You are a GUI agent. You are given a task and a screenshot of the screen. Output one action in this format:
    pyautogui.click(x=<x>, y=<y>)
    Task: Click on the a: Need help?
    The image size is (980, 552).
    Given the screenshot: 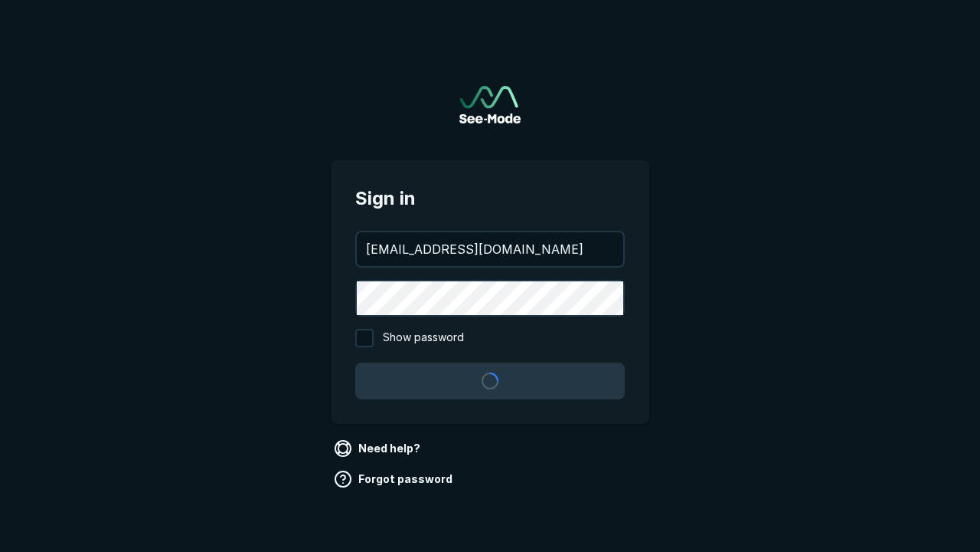 What is the action you would take?
    pyautogui.click(x=378, y=448)
    